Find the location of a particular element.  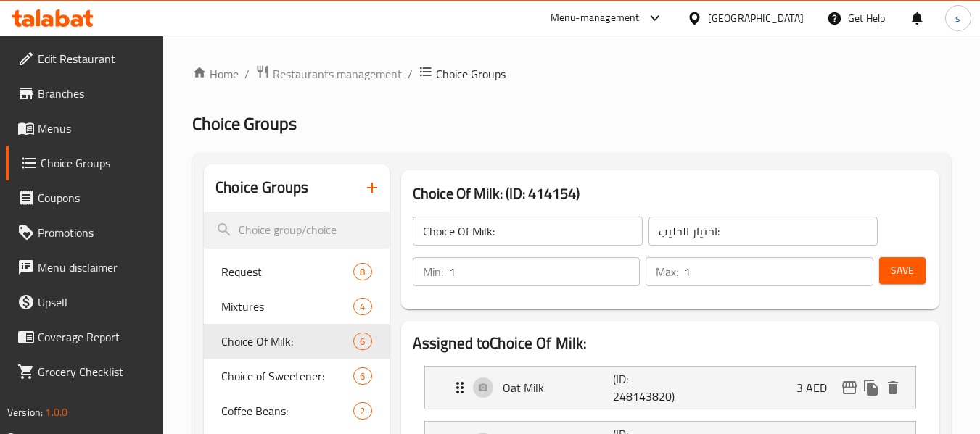

a: Edit Restaurant is located at coordinates (85, 58).